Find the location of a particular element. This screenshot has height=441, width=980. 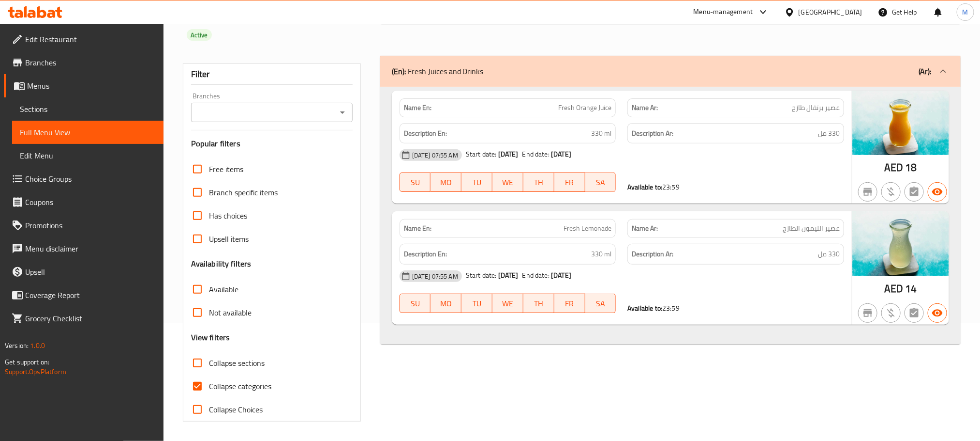

b: (Ar): is located at coordinates (925, 71).